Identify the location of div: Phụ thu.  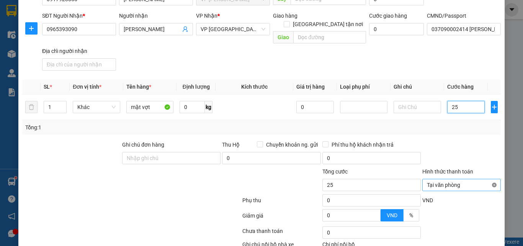
(282, 202).